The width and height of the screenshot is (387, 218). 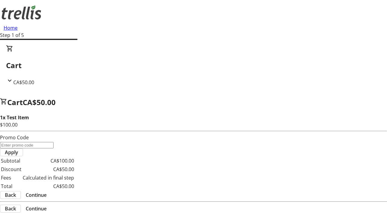 What do you see at coordinates (11, 186) in the screenshot?
I see `td: Total` at bounding box center [11, 186].